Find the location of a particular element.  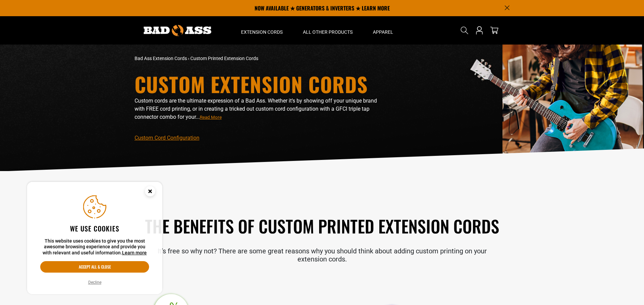

summary: Search is located at coordinates (465, 30).